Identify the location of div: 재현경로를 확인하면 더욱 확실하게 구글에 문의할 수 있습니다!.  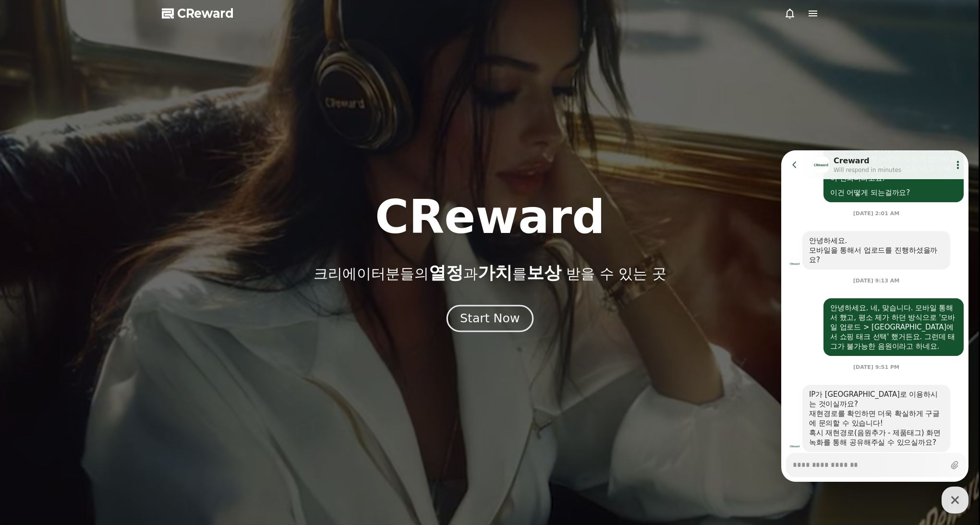
(95, 268).